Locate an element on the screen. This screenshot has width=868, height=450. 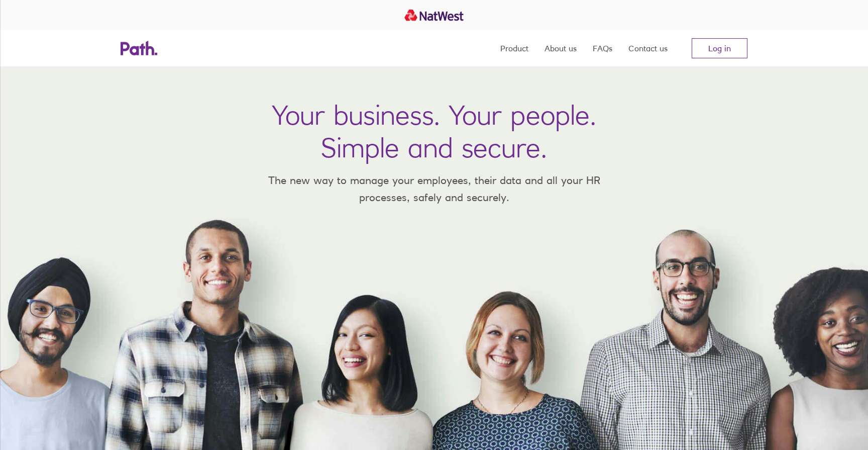
a: Contact us is located at coordinates (648, 48).